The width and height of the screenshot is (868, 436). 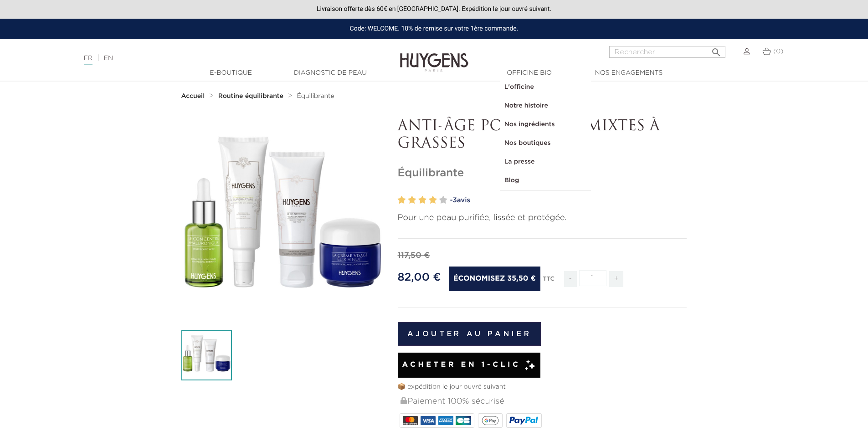 I want to click on h1: Équilibrante, so click(x=543, y=173).